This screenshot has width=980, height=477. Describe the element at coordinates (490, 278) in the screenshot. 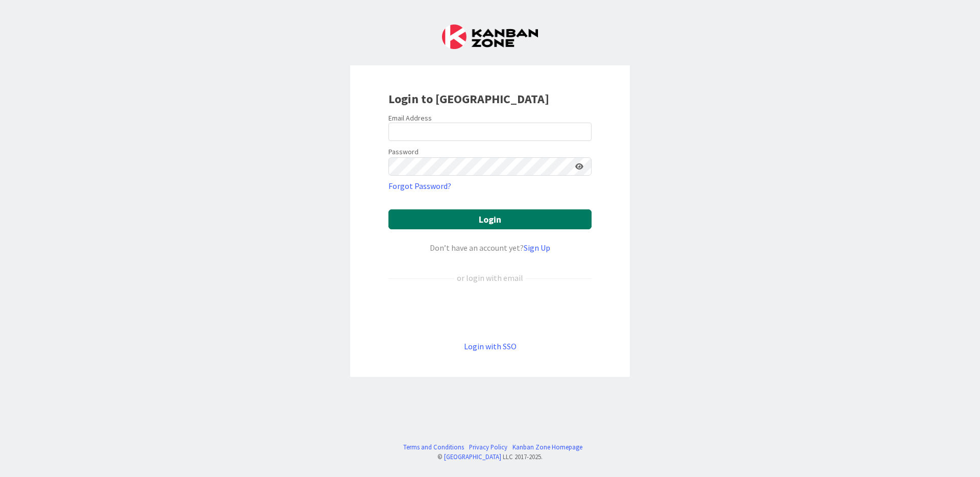

I see `div: or login with email` at that location.